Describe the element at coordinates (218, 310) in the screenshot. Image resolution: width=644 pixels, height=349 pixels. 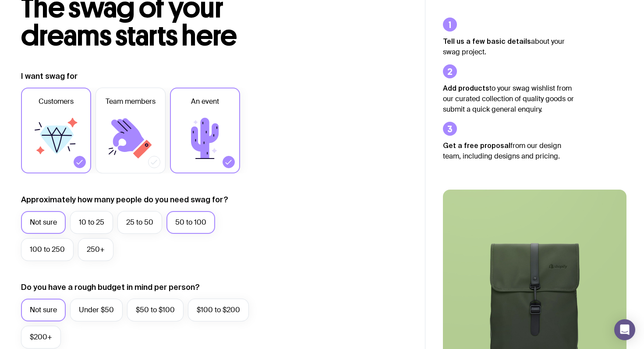
I see `label: $100 to $200` at that location.